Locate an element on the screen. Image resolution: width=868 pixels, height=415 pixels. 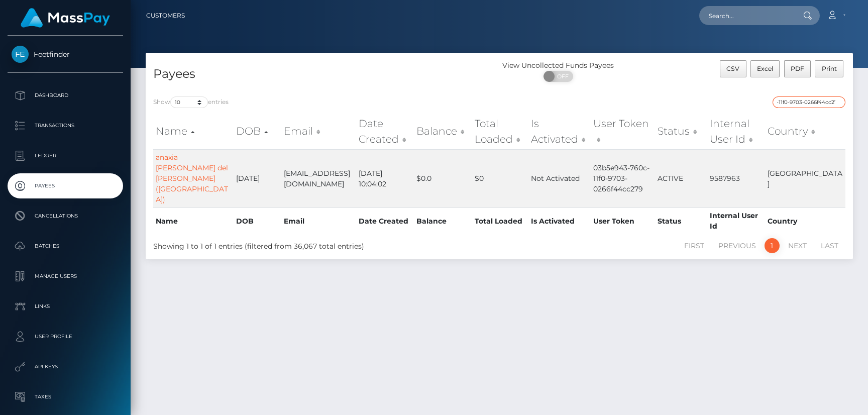
p: Transactions is located at coordinates (65, 126).